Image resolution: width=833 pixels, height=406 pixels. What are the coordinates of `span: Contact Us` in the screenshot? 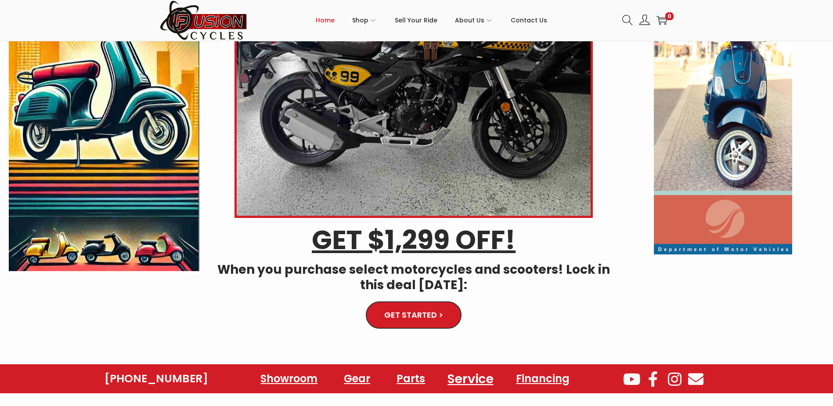 It's located at (529, 20).